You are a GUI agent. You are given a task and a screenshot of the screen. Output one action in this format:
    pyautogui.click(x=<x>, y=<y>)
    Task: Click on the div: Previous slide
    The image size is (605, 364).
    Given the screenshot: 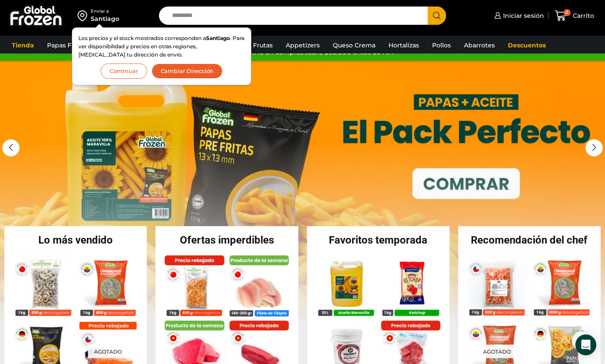 What is the action you would take?
    pyautogui.click(x=11, y=148)
    